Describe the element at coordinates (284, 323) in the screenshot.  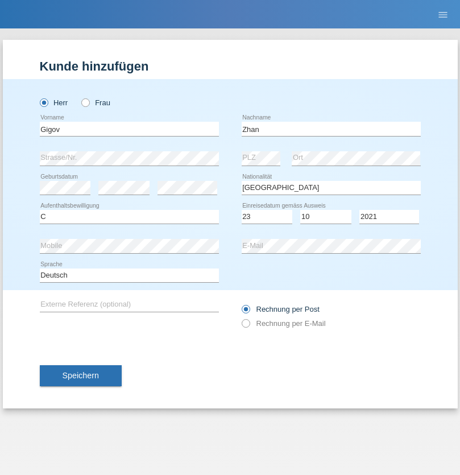
I see `label: Rechnung per E-Mail` at that location.